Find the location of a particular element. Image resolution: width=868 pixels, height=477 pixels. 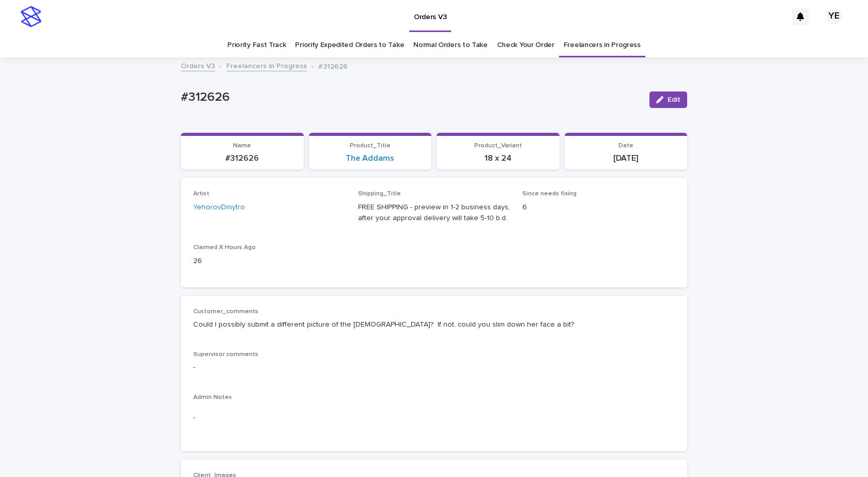

span: Admin Notes is located at coordinates (213, 397).